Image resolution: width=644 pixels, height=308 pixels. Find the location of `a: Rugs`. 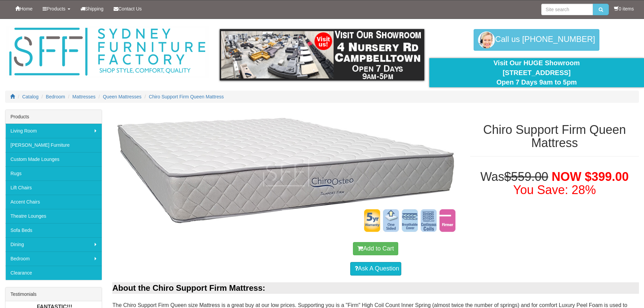

a: Rugs is located at coordinates (54, 173).